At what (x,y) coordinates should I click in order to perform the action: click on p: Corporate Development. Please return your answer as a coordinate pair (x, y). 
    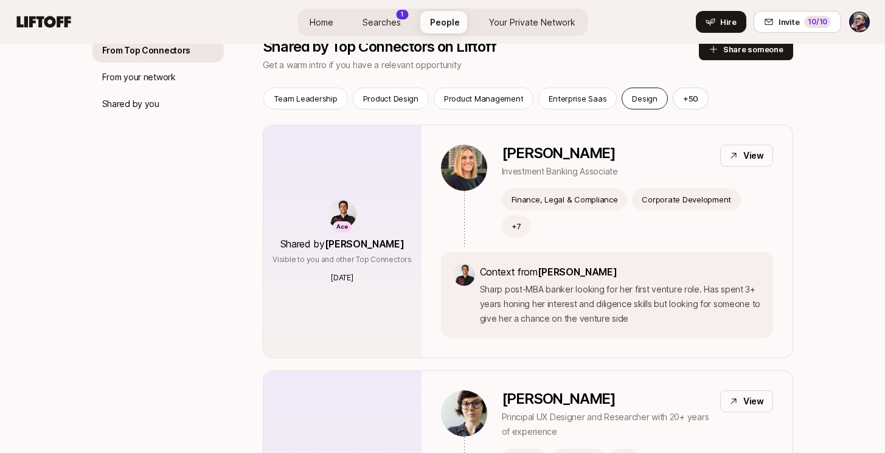
    Looking at the image, I should click on (686, 199).